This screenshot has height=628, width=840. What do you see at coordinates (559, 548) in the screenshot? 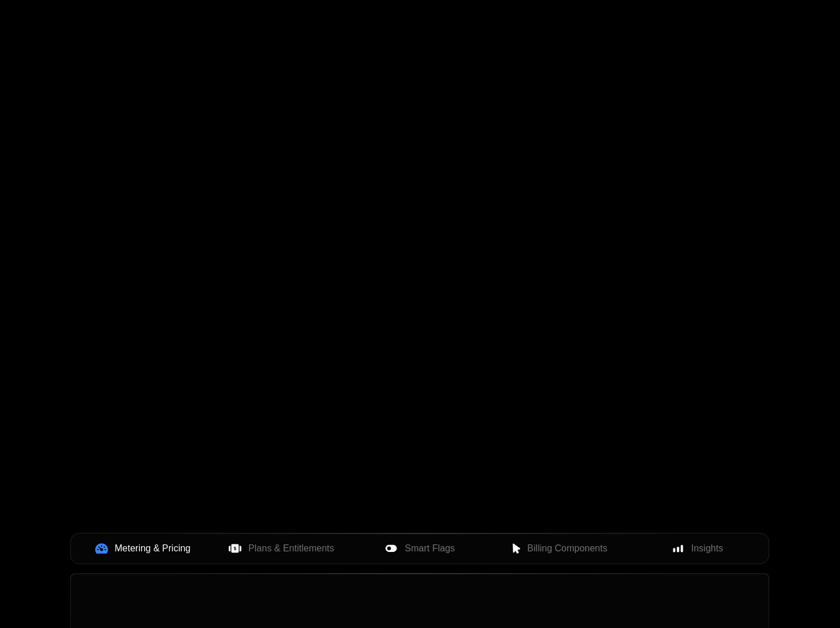
I see `button: Billing Components` at bounding box center [559, 548].